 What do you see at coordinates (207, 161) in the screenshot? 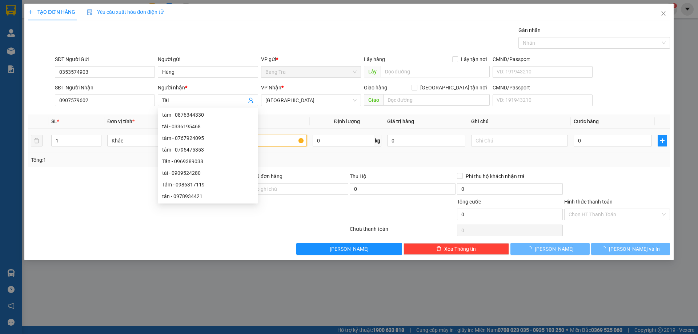
I see `div: Tấn - 0969389038` at bounding box center [207, 161].